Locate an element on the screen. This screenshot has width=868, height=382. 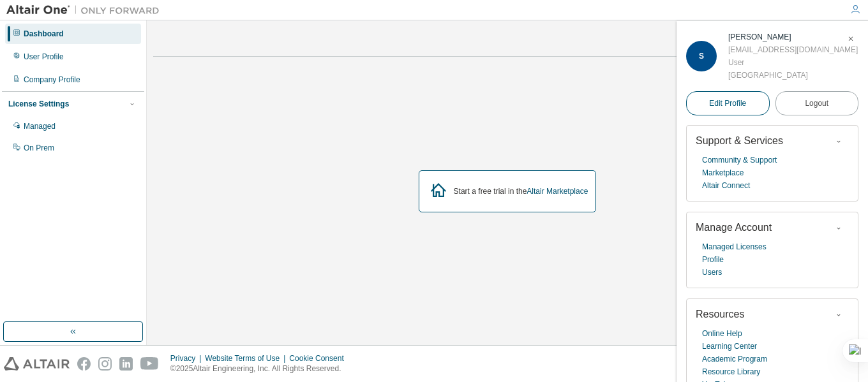
div: On Prem is located at coordinates (39, 148).